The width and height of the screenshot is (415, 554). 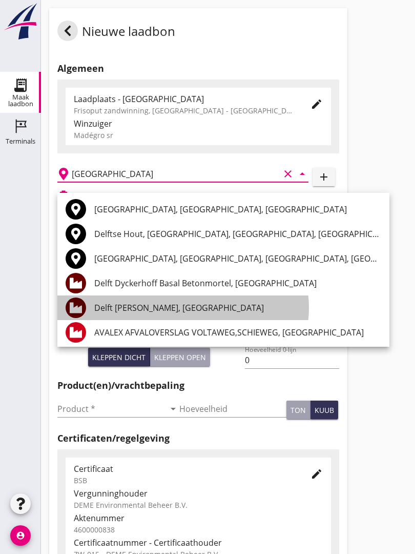 I want to click on div: Aktenummer, so click(x=199, y=518).